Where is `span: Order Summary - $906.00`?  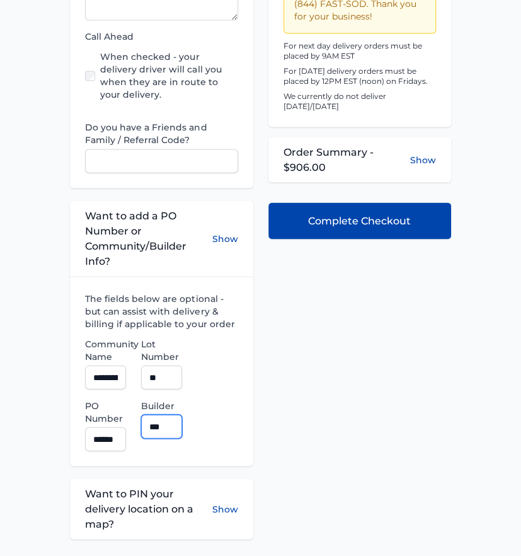
span: Order Summary - $906.00 is located at coordinates (347, 159).